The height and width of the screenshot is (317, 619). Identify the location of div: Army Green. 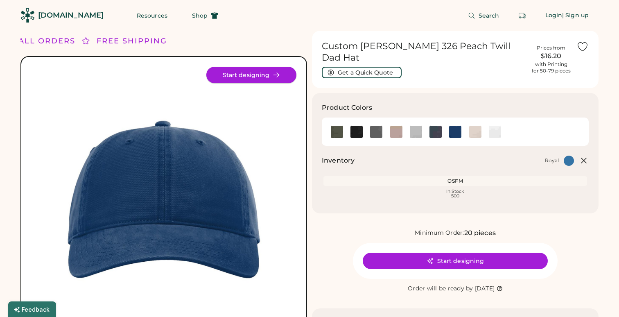
(337, 132).